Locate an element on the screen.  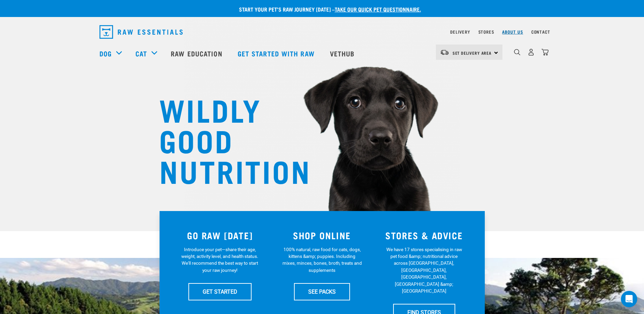
a: take our quick pet questionnaire. is located at coordinates (378, 9).